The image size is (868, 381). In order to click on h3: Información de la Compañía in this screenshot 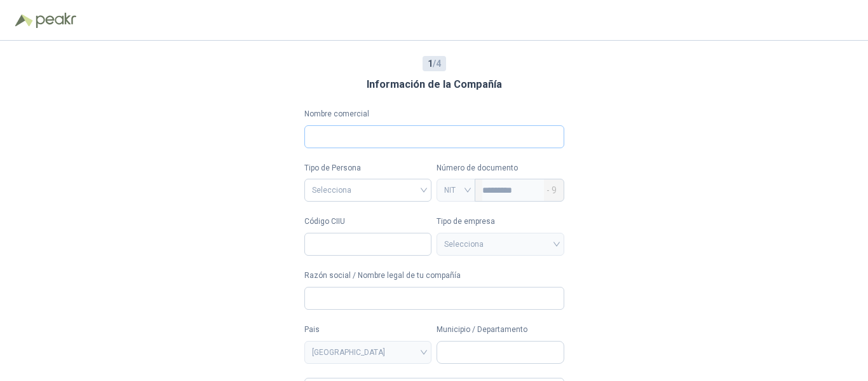, I will do `click(434, 85)`.